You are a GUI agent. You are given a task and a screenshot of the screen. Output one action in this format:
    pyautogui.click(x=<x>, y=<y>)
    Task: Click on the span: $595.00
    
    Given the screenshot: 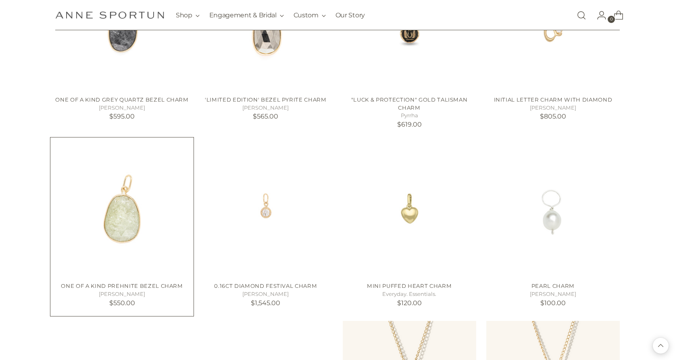 What is the action you would take?
    pyautogui.click(x=122, y=116)
    